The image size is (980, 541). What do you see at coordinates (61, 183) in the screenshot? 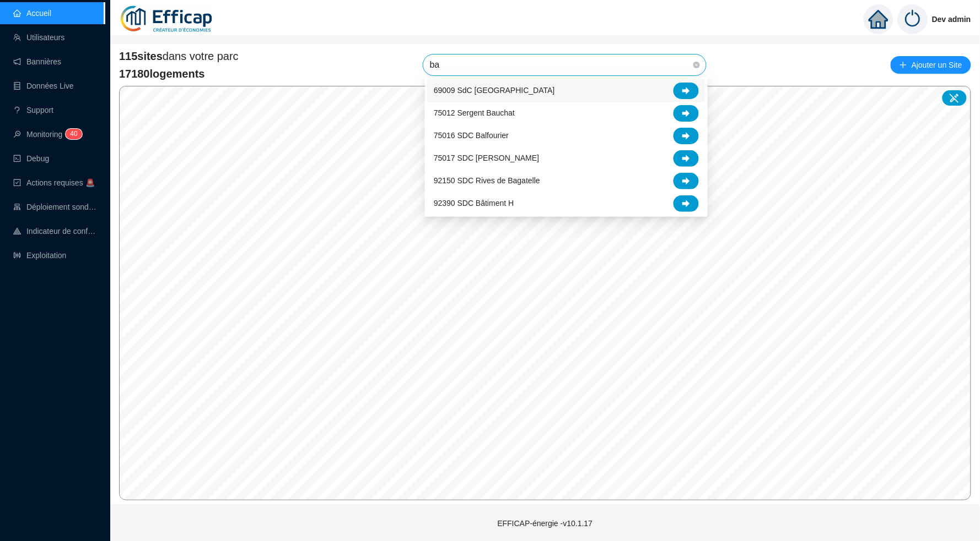
I see `span: Actions requises 🚨` at bounding box center [61, 183].